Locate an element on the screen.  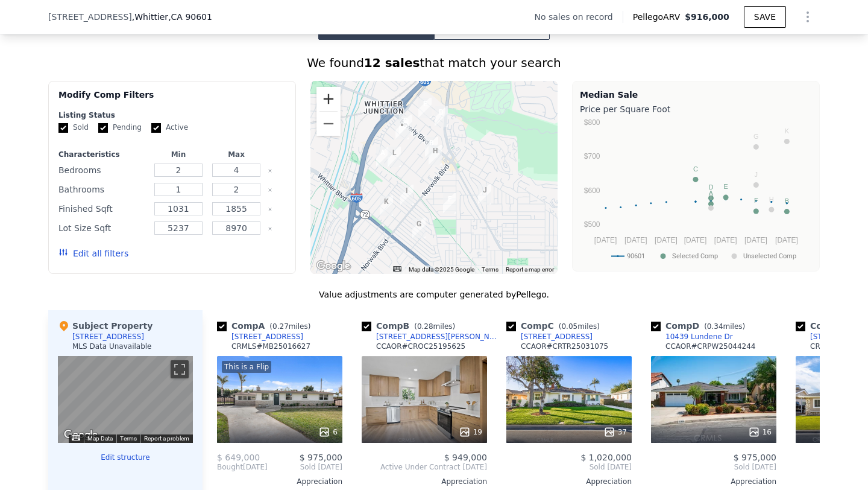
input: Pending is located at coordinates (103, 128).